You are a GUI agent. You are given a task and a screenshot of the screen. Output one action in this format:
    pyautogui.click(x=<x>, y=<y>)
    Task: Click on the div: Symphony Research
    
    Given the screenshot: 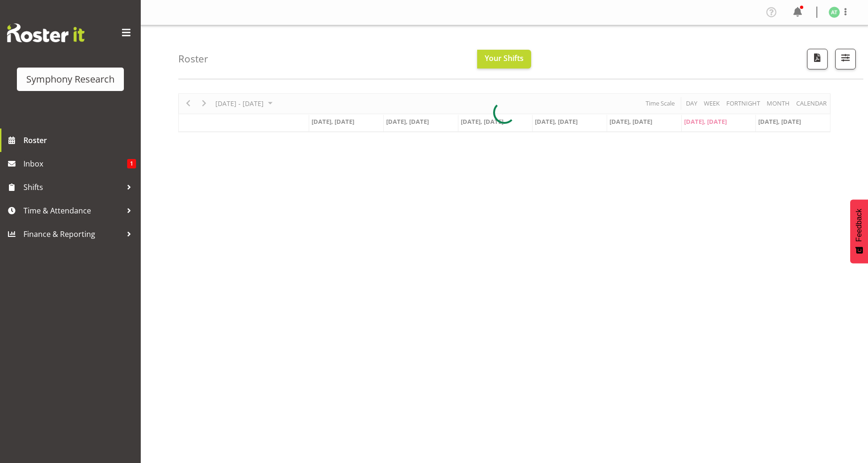 What is the action you would take?
    pyautogui.click(x=71, y=79)
    